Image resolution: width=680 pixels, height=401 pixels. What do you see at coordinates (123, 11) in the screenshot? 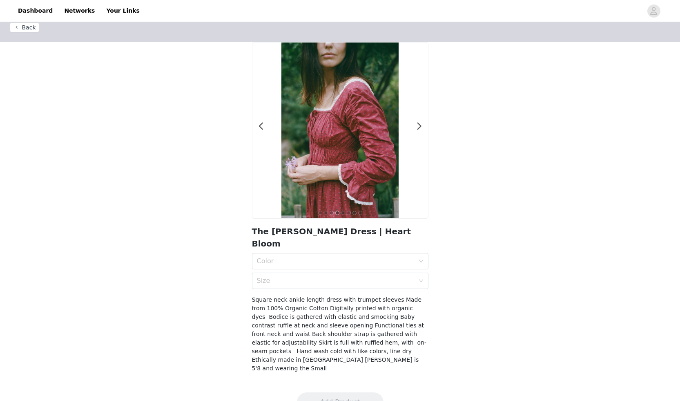
I see `a: Your Links` at bounding box center [123, 11].